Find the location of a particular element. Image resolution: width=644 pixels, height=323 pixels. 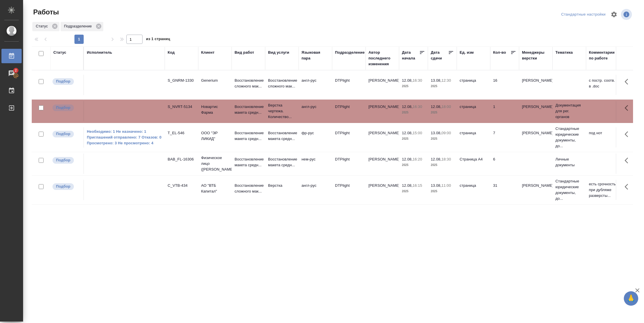

p: под нот is located at coordinates (602, 133).